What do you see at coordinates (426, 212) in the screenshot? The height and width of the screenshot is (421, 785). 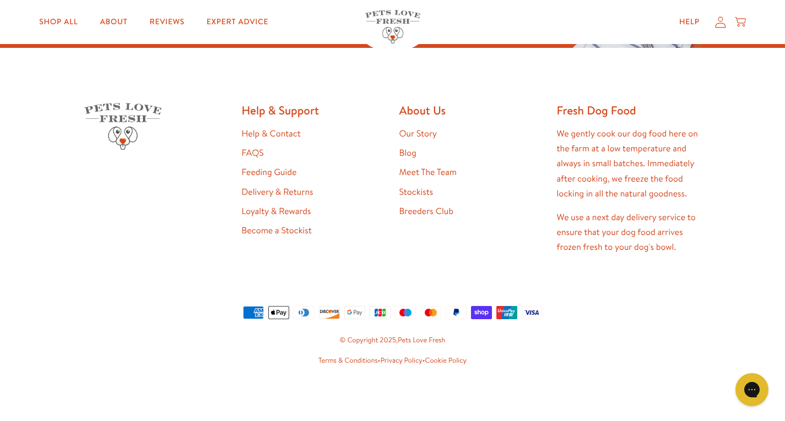 I see `a: Breeders Club` at bounding box center [426, 212].